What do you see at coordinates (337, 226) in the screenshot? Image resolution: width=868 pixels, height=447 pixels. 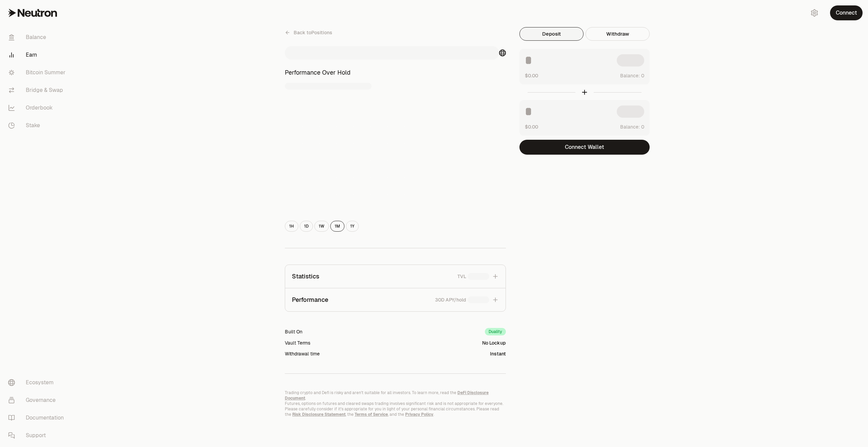 I see `button: 1M` at bounding box center [337, 226].